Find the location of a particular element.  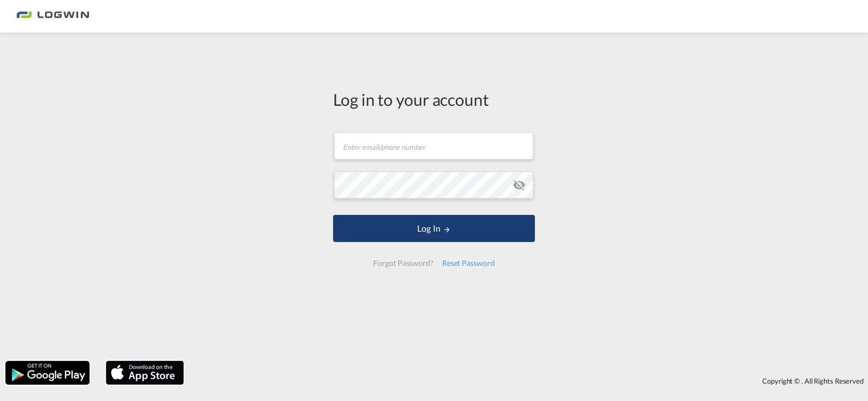

md-icon: icon-eye-off is located at coordinates (519, 185).